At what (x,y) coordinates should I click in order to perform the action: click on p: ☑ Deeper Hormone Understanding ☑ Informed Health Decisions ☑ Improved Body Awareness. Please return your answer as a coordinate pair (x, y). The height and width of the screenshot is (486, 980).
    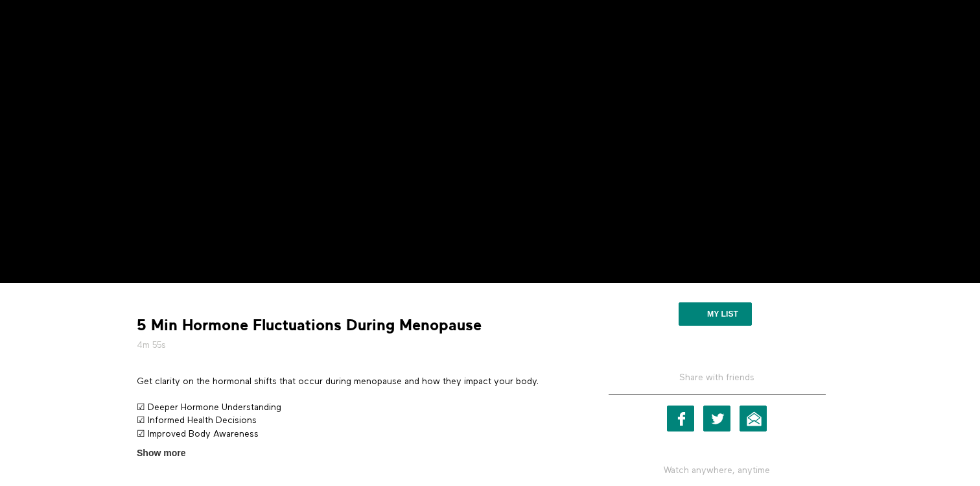
    Looking at the image, I should click on (354, 420).